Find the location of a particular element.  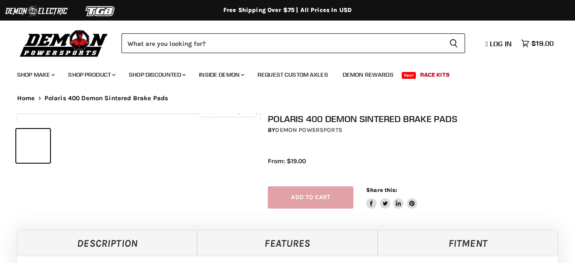

a: Shop Product is located at coordinates (91, 74).